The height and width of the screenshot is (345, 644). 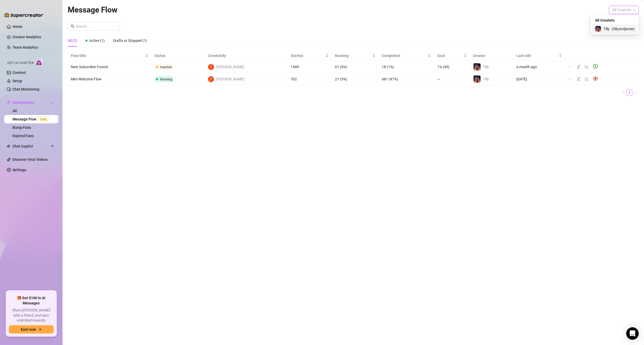 What do you see at coordinates (40, 329) in the screenshot?
I see `span: arrow-right` at bounding box center [40, 329].